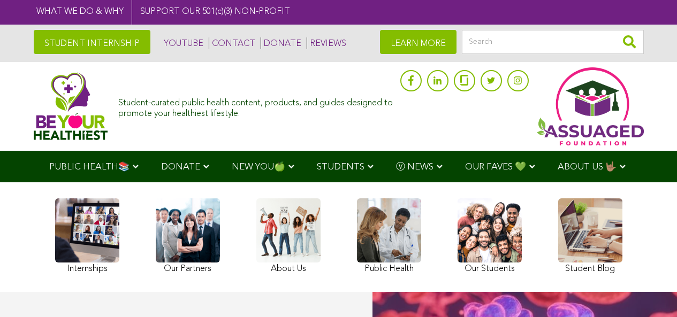  Describe the element at coordinates (415, 167) in the screenshot. I see `span: Ⓥ NEWS` at that location.